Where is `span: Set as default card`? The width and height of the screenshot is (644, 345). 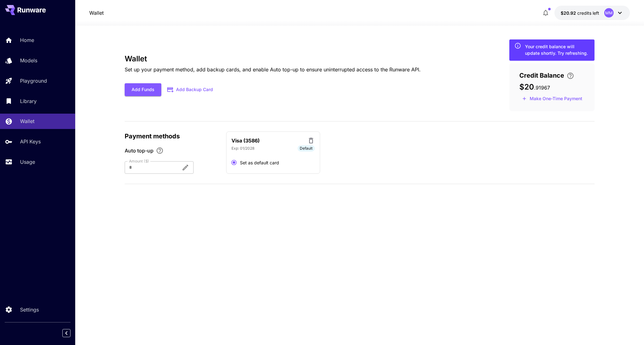
span: Set as default card is located at coordinates (259, 163).